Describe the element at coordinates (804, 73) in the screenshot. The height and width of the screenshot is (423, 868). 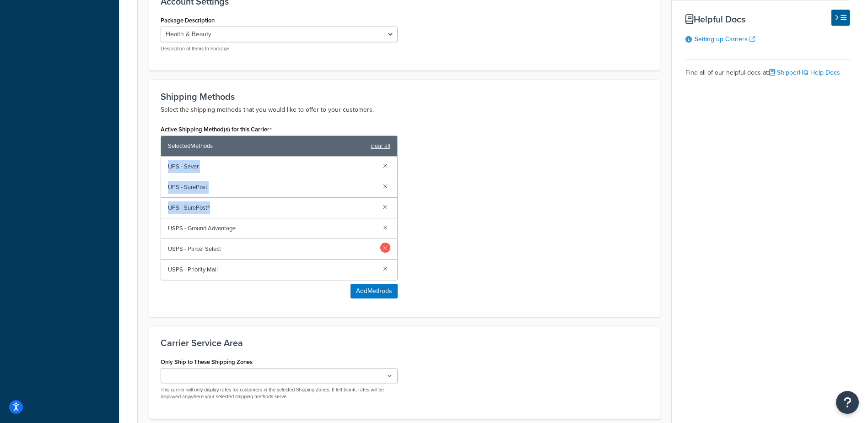
I see `a: ShipperHQ Help Docs` at that location.